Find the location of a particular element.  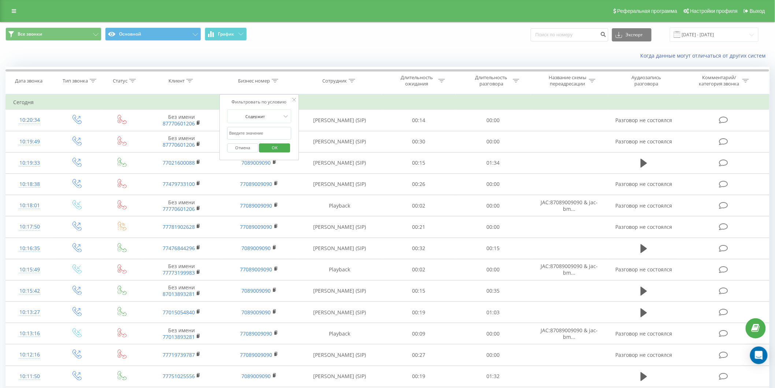

div: Open Intercom Messenger is located at coordinates (759, 355).